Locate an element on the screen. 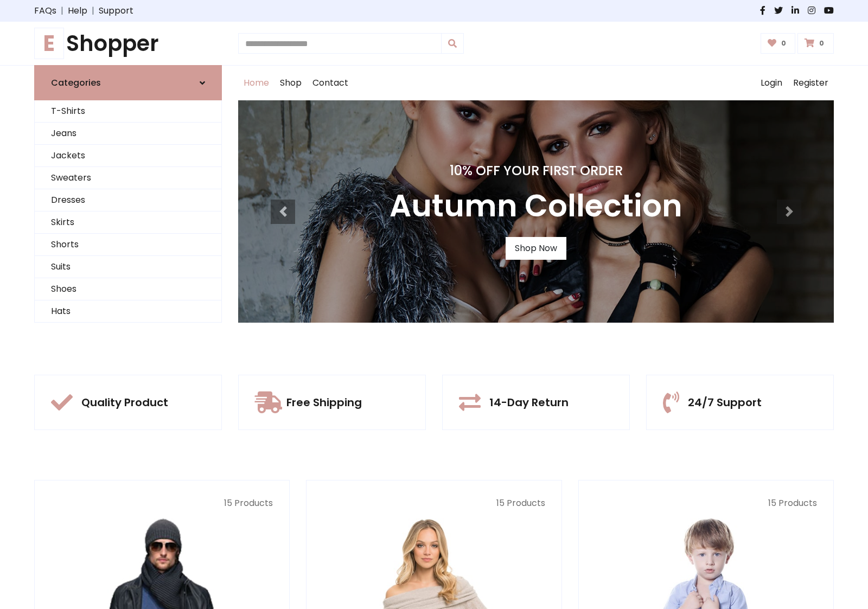  h4: 10% Off Your First Order is located at coordinates (536, 171).